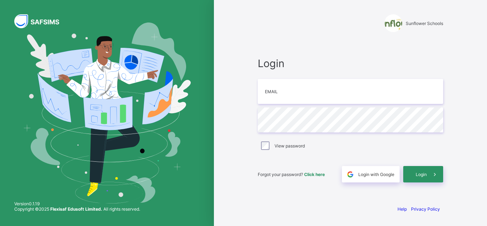 The image size is (487, 226). Describe the element at coordinates (402, 209) in the screenshot. I see `a: Help` at that location.